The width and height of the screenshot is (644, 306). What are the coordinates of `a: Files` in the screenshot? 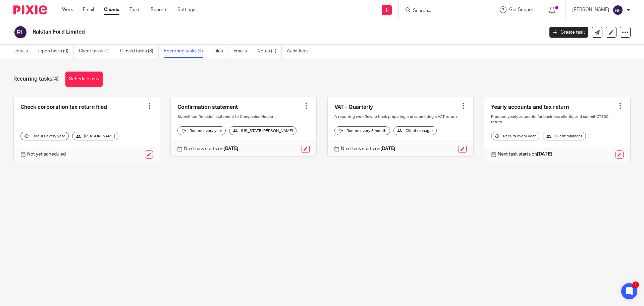 It's located at (221, 51).